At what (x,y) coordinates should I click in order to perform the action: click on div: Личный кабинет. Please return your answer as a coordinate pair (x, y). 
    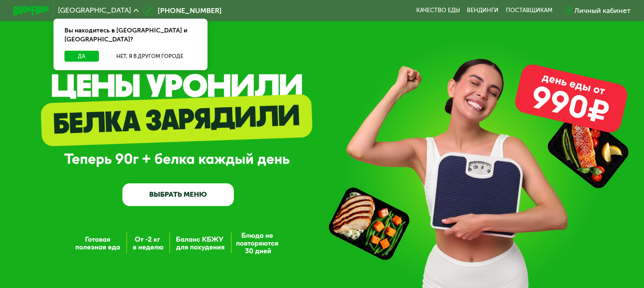
    Looking at the image, I should click on (602, 10).